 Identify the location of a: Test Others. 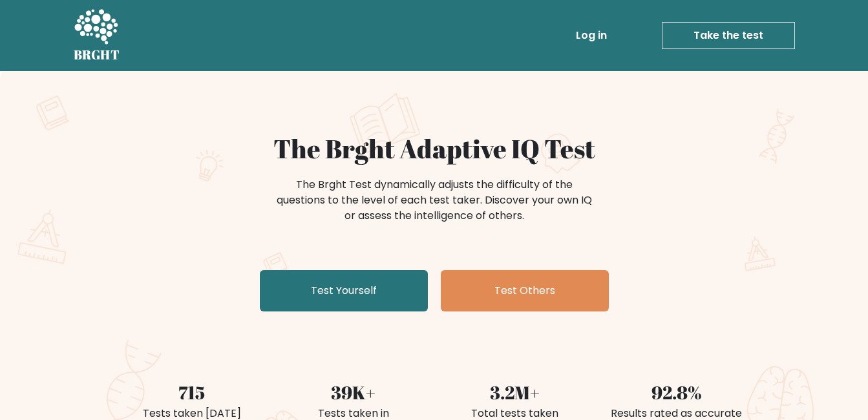
(525, 291).